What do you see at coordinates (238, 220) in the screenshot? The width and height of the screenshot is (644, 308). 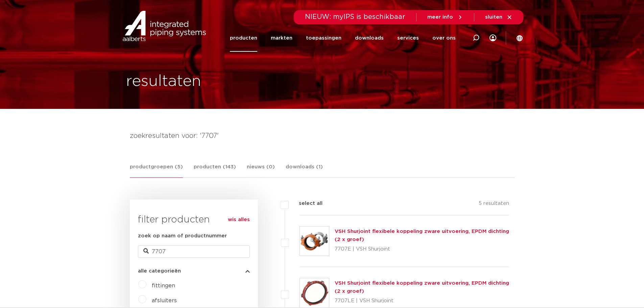 I see `a: wis alles` at bounding box center [238, 220].